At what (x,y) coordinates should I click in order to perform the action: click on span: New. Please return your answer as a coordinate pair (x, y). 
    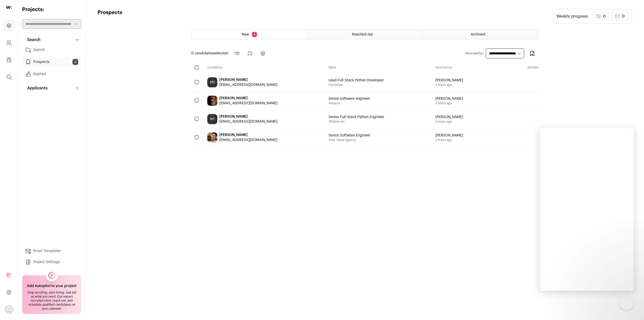
    Looking at the image, I should click on (245, 34).